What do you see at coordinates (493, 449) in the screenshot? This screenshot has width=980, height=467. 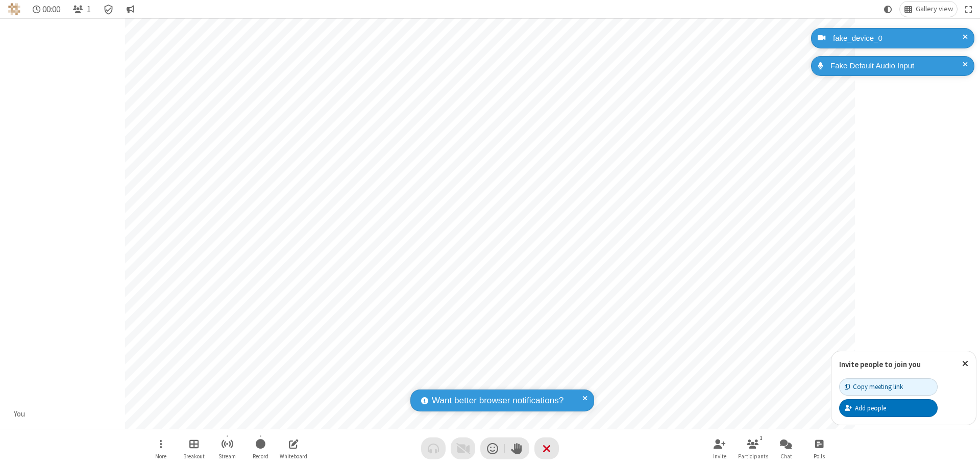 I see `button: Send a reaction` at bounding box center [493, 449].